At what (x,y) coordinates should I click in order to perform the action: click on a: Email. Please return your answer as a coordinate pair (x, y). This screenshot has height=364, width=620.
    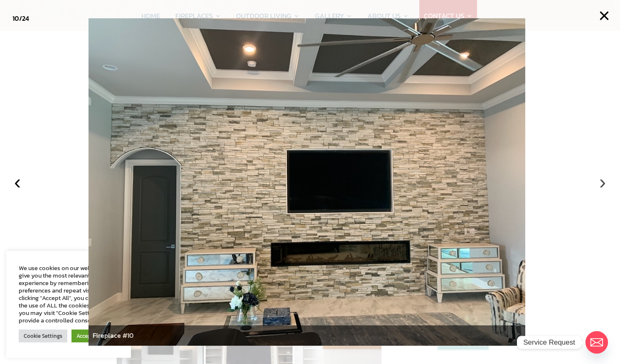
    Looking at the image, I should click on (597, 342).